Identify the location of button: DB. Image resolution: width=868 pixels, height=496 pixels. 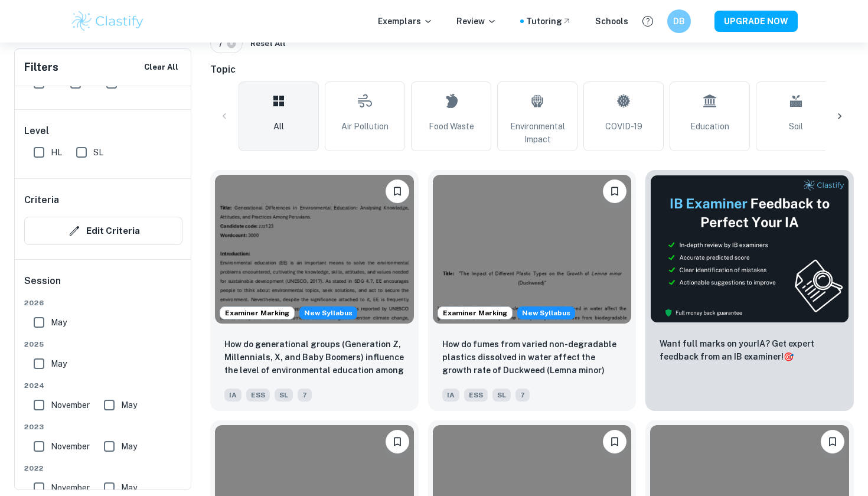
(679, 21).